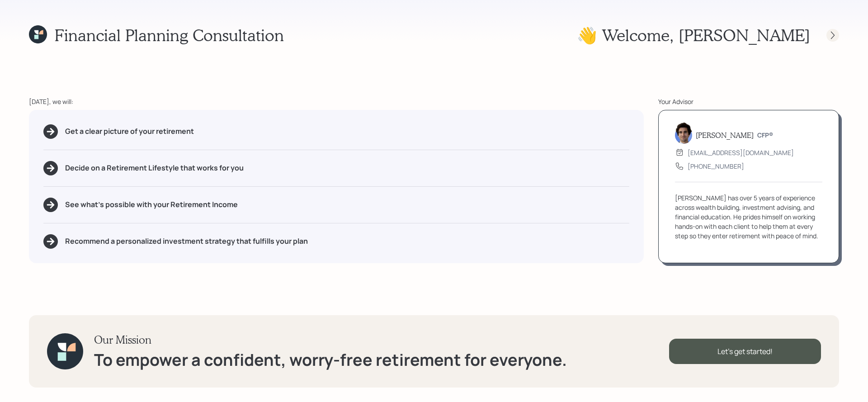  What do you see at coordinates (169, 35) in the screenshot?
I see `h1: Financial Planning Consultation` at bounding box center [169, 35].